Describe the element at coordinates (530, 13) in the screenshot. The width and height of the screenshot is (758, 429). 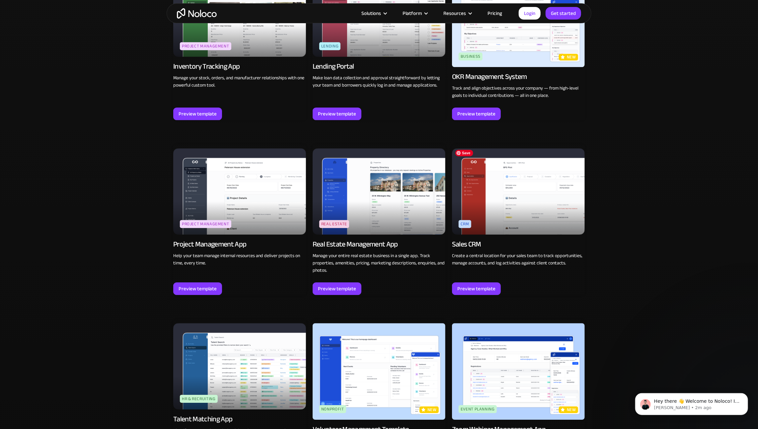
I see `a: Login` at that location.